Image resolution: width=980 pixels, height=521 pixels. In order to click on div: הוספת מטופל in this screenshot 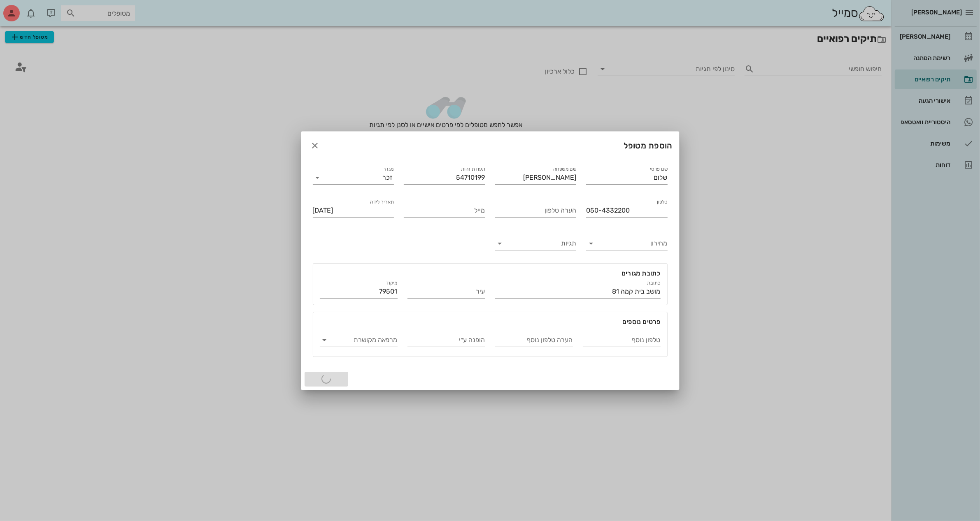, I will do `click(490, 146)`.